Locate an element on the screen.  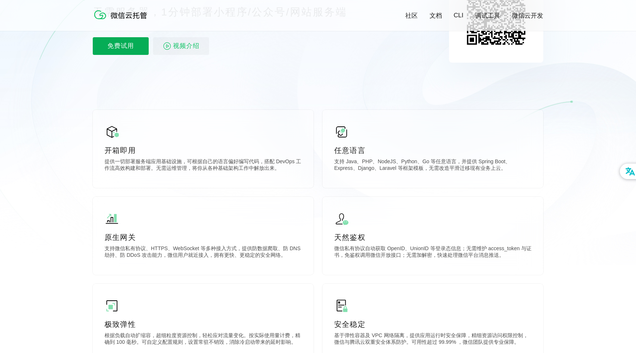
a: 文档 is located at coordinates (436, 15).